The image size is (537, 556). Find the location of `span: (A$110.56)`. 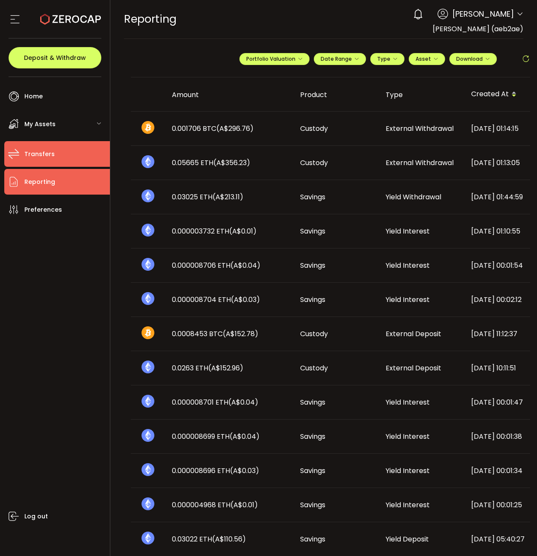

span: (A$110.56) is located at coordinates (229, 539).